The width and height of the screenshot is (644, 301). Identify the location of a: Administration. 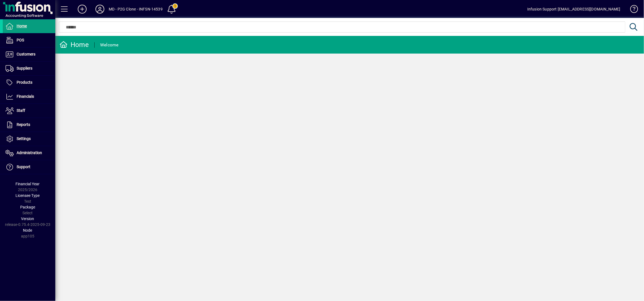
(29, 153).